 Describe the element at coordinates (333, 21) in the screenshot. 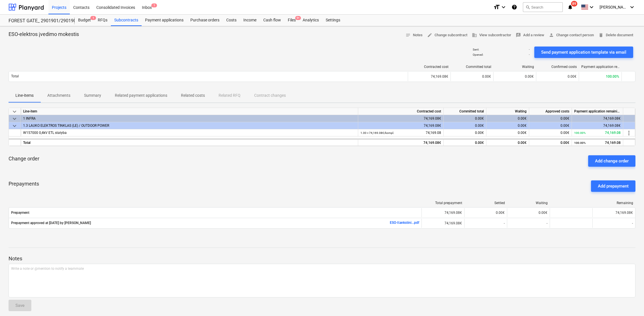

I see `div: Settings` at that location.